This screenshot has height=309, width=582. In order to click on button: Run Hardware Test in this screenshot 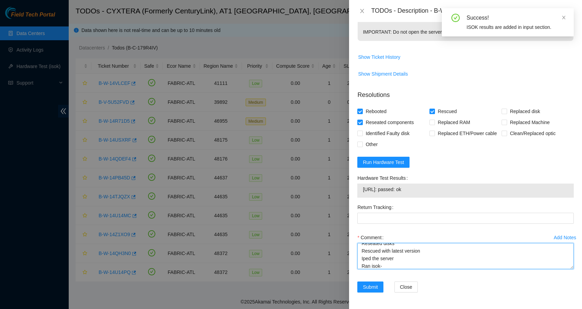, I will do `click(383, 162)`.